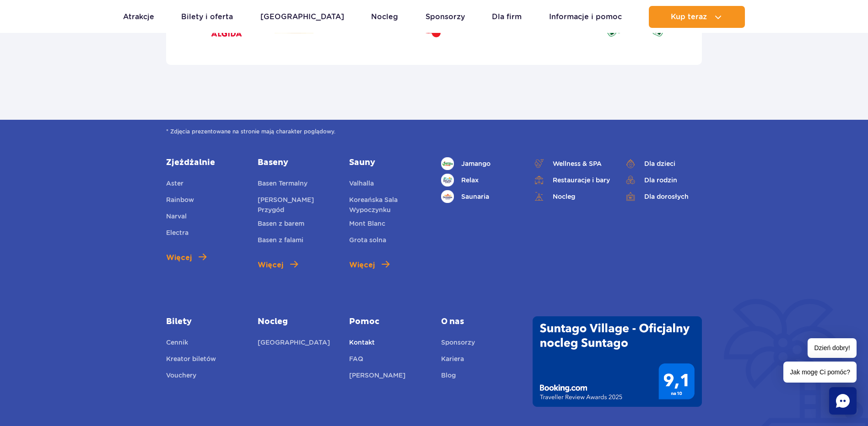 The width and height of the screenshot is (868, 426). Describe the element at coordinates (177, 234) in the screenshot. I see `a: Electra` at that location.